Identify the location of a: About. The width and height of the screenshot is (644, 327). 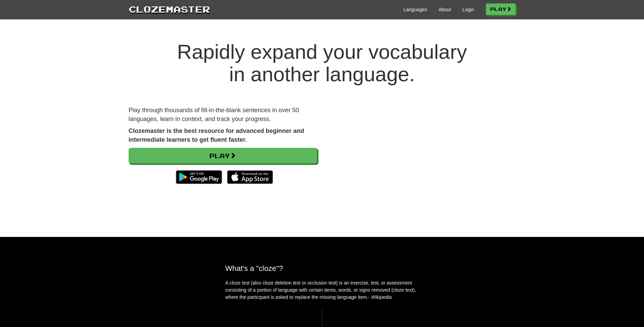
(445, 10).